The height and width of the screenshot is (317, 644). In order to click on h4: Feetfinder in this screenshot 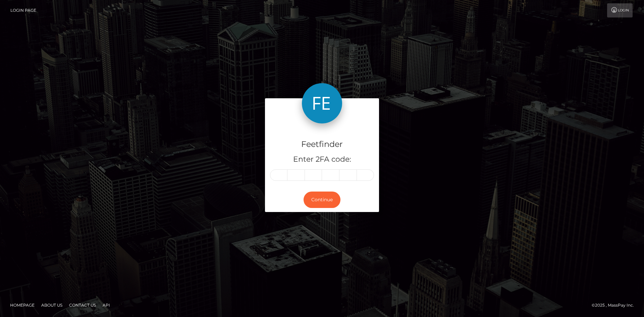, I will do `click(322, 144)`.